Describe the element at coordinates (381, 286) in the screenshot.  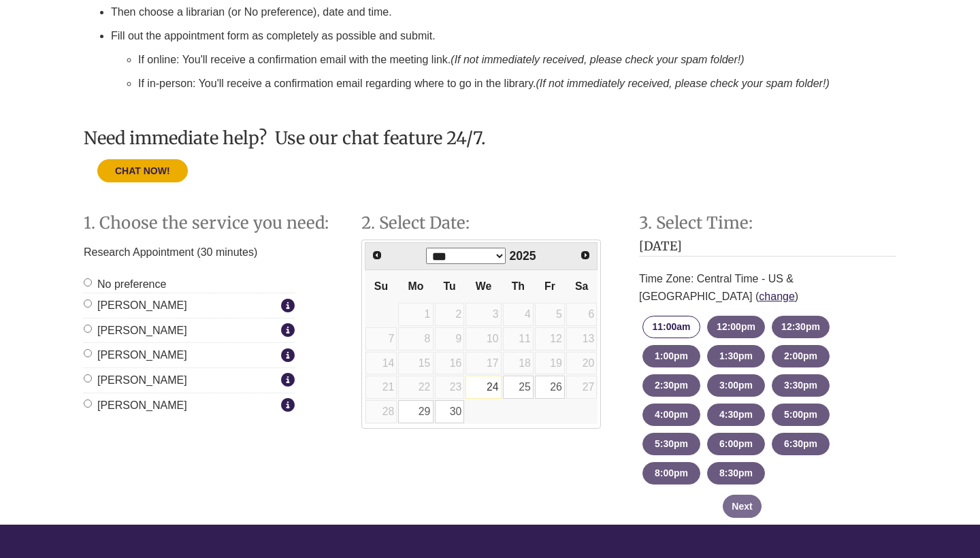
I see `span: Sunday` at that location.